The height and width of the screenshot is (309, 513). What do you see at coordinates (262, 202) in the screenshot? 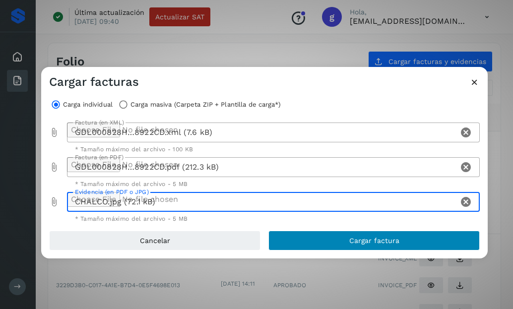
I see `div: CHALCO.jpg (72.1 kB)` at bounding box center [262, 202].